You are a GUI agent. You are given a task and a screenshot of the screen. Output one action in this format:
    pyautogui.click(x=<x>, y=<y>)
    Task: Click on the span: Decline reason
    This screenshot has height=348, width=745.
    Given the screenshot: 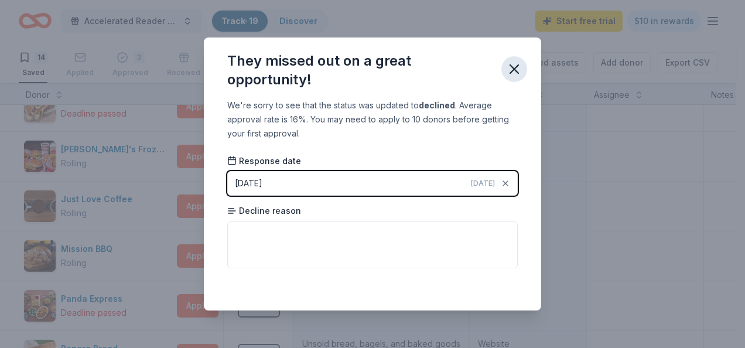 What is the action you would take?
    pyautogui.click(x=264, y=211)
    